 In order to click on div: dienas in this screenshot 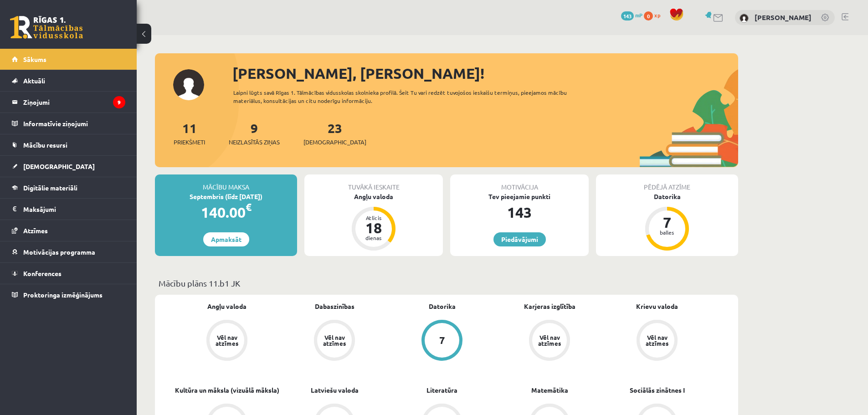, I will do `click(374, 238)`.